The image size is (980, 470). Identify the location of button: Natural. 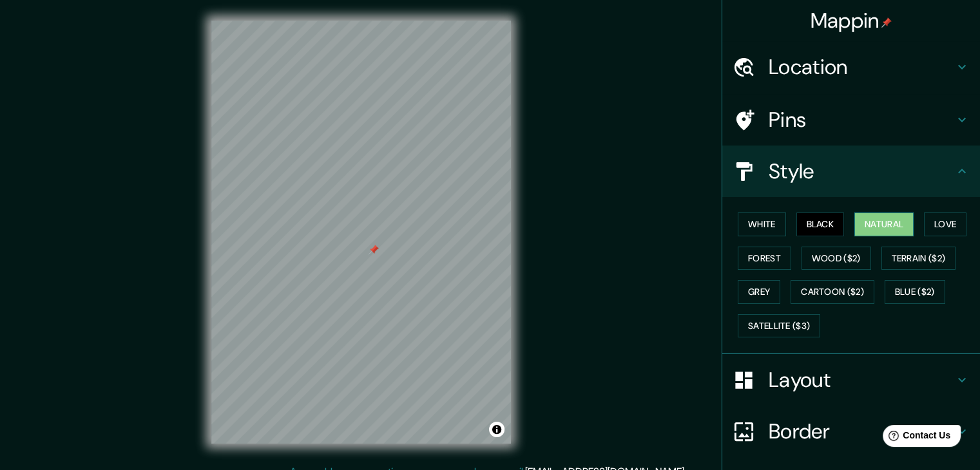
(884, 224).